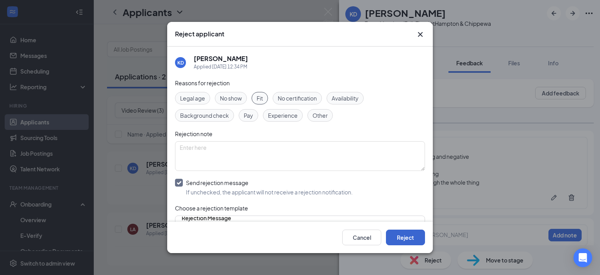  I want to click on button: Cancel, so click(362, 237).